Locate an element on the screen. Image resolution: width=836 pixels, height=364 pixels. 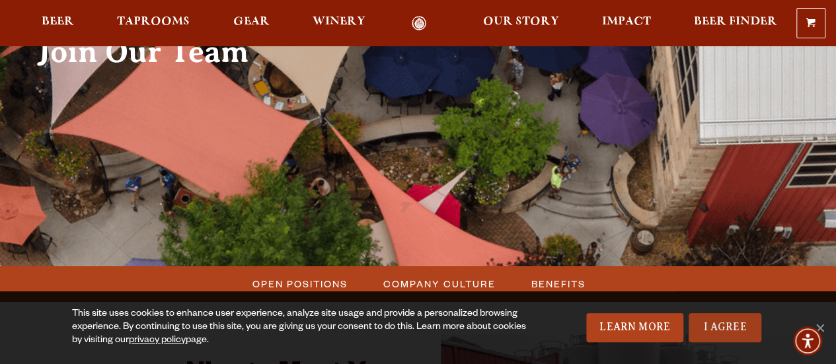
span: Our Story is located at coordinates (521, 22).